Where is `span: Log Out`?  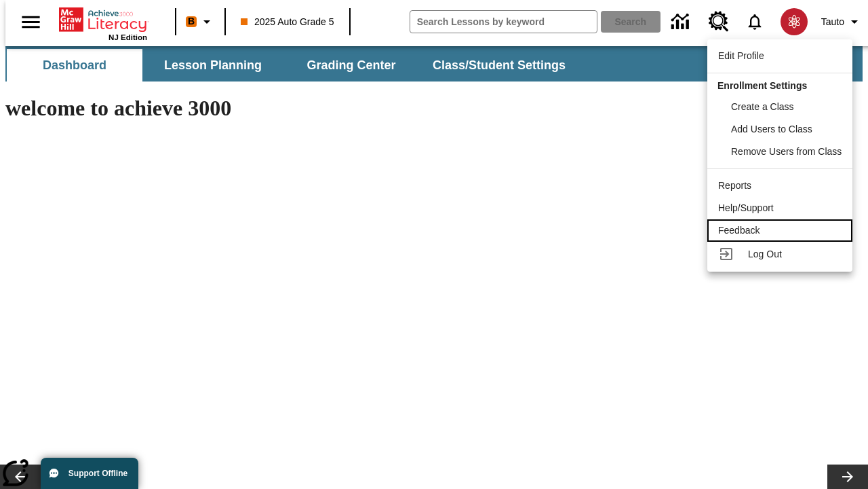 span: Log Out is located at coordinates (765, 254).